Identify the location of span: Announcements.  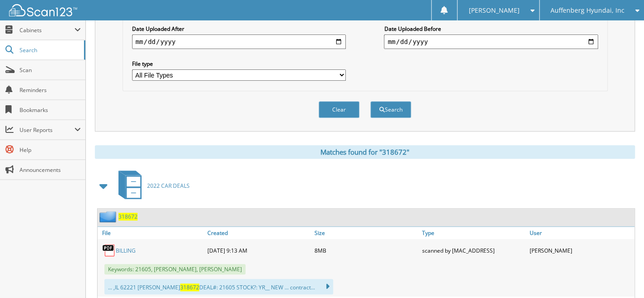
(50, 170).